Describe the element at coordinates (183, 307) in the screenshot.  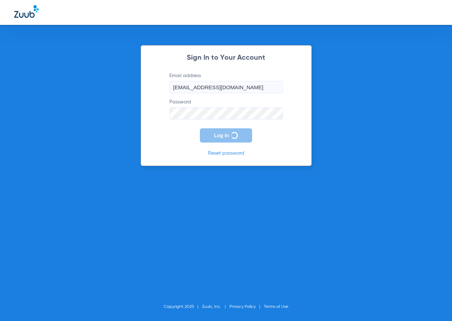
I see `li: Copyright 2025` at that location.